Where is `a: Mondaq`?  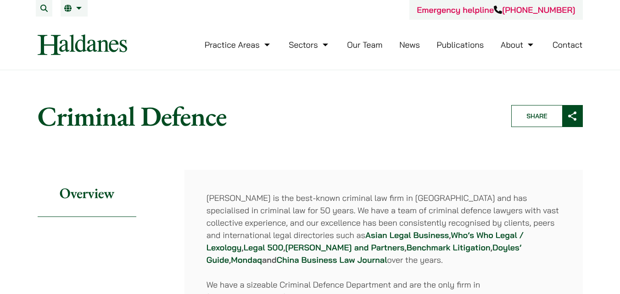 a: Mondaq is located at coordinates (246, 260).